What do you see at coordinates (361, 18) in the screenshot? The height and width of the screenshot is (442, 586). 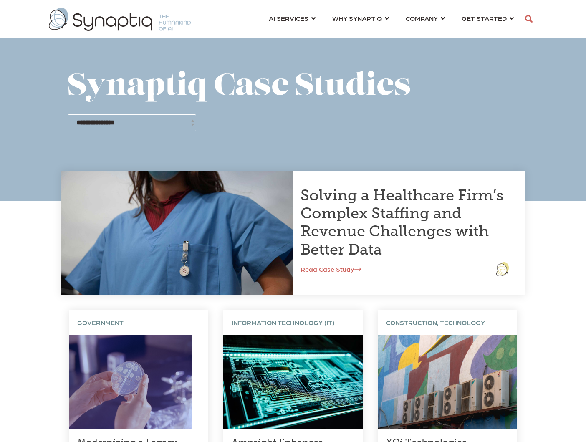 I see `a: WHY SYNAPTIQ` at bounding box center [361, 18].